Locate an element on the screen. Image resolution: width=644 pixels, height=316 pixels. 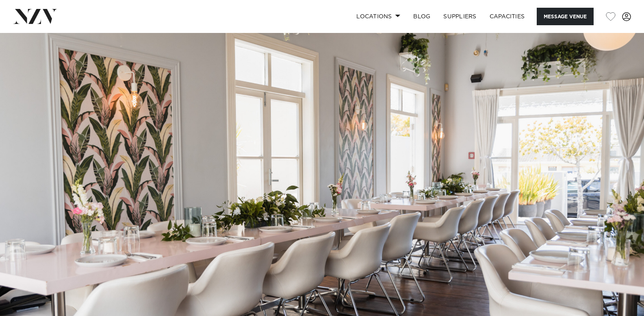
a: BLOG is located at coordinates (422, 16).